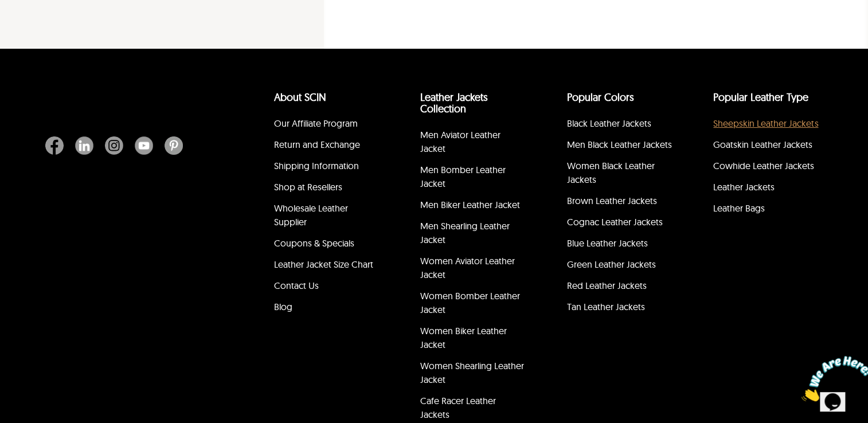  I want to click on a: Shop at Resellers, so click(308, 187).